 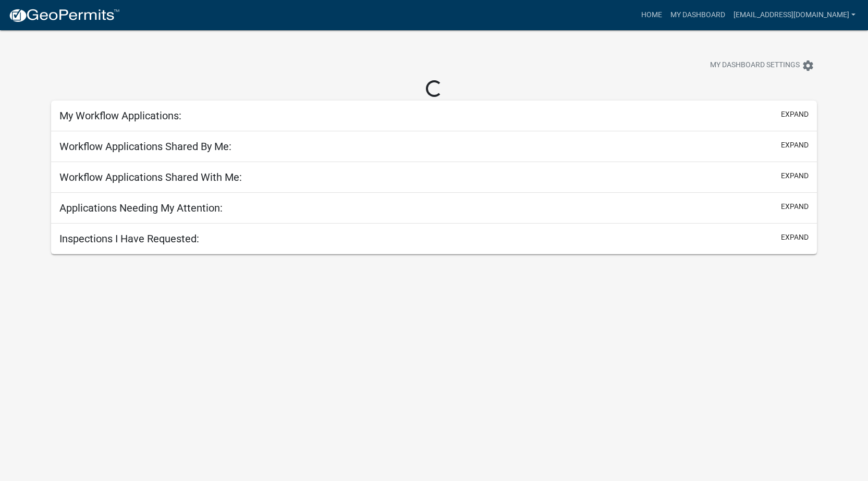 What do you see at coordinates (141, 208) in the screenshot?
I see `h5: Applications Needing My Attention:` at bounding box center [141, 208].